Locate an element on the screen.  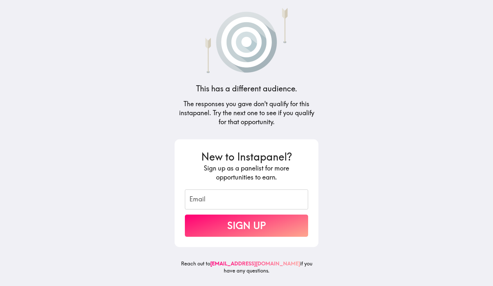
h3: New to Instapanel? is located at coordinates (247, 156).